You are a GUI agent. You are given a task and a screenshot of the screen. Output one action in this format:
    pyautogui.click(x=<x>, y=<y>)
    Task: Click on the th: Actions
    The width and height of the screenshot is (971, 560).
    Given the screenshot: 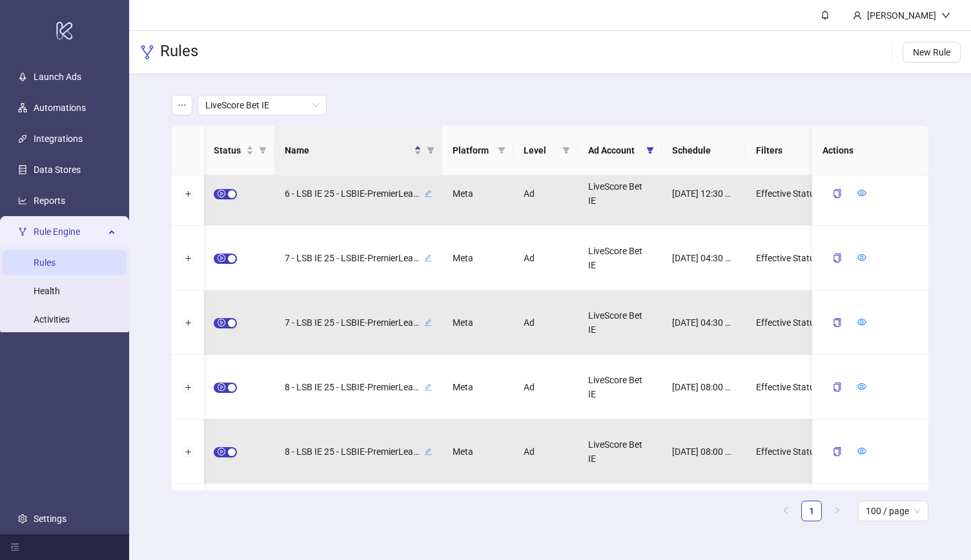 What is the action you would take?
    pyautogui.click(x=871, y=151)
    